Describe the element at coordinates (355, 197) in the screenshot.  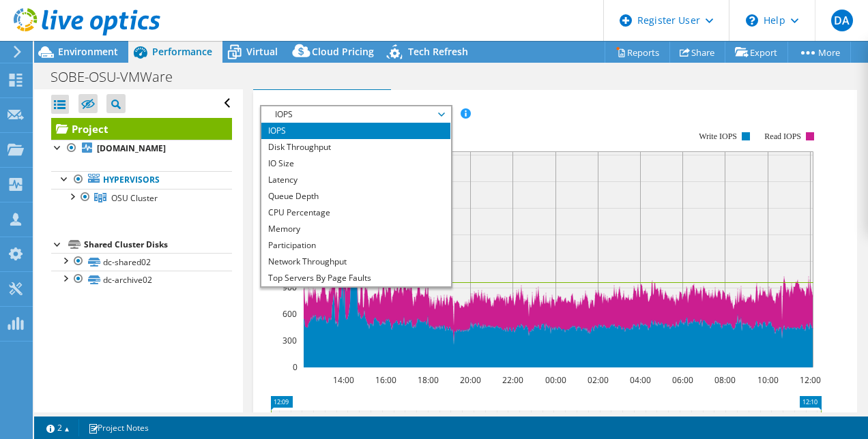
I see `li: Queue Depth` at that location.